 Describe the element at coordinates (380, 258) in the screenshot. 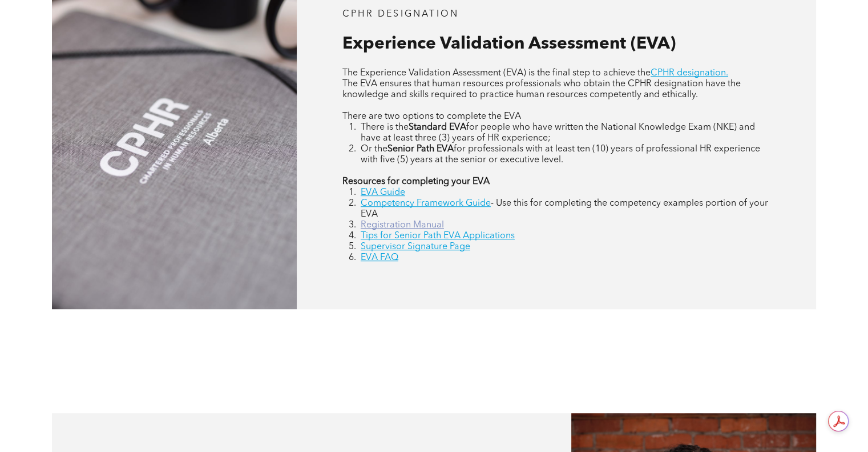

I see `a: EVA FAQ` at that location.